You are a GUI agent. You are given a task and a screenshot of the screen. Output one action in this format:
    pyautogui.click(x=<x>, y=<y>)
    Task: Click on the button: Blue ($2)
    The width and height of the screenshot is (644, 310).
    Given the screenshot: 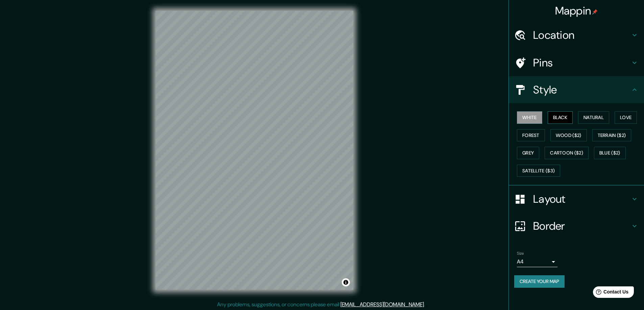 What is the action you would take?
    pyautogui.click(x=611, y=153)
    